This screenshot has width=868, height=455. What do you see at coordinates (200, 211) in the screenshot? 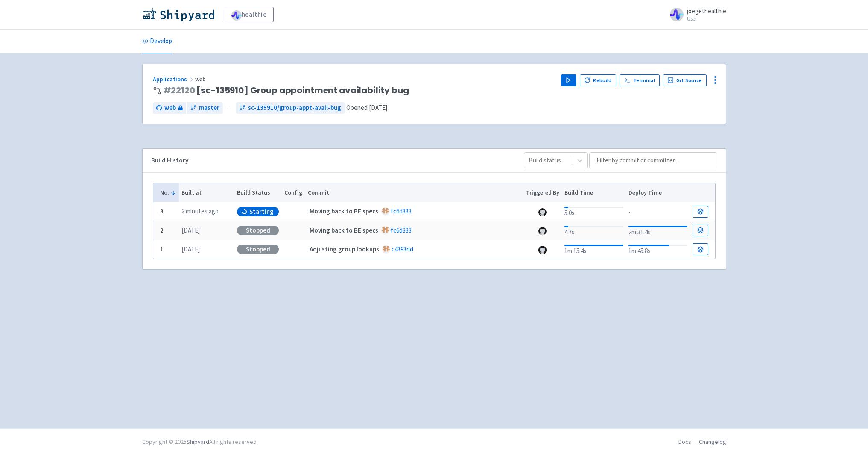
I see `time: 2 minutes ago` at bounding box center [200, 211].